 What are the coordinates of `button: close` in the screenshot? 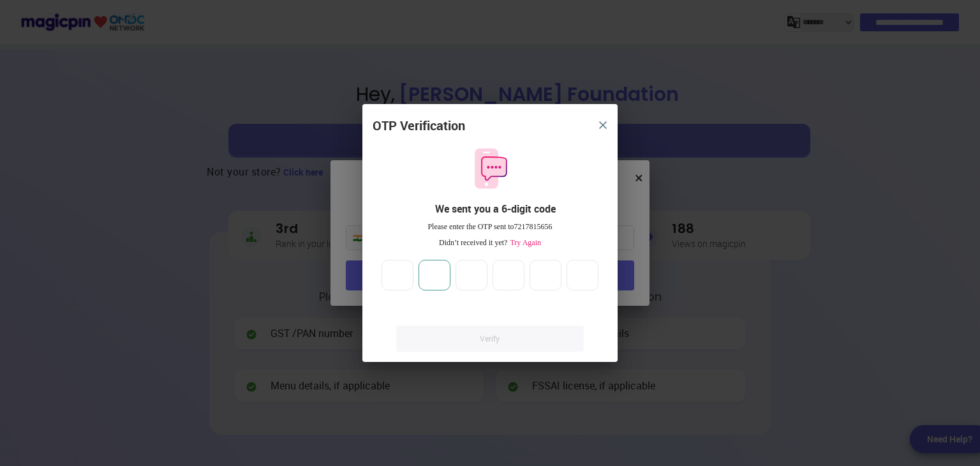 It's located at (603, 126).